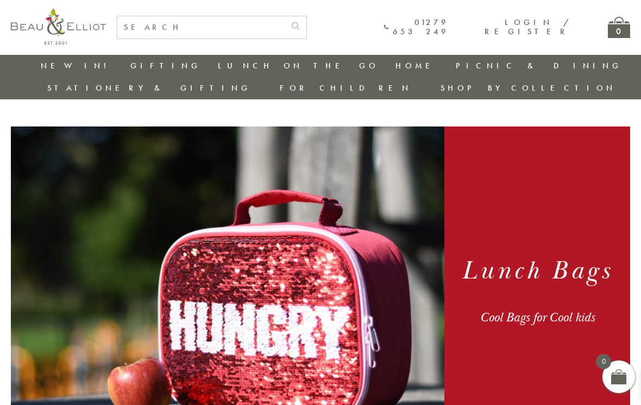 The height and width of the screenshot is (405, 641). Describe the element at coordinates (417, 66) in the screenshot. I see `a: Home` at that location.